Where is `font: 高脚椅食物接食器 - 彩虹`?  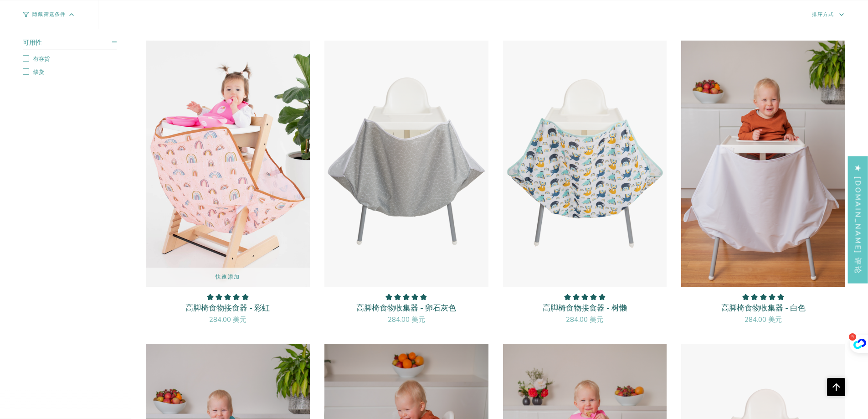
font: 高脚椅食物接食器 - 彩虹 is located at coordinates (228, 307).